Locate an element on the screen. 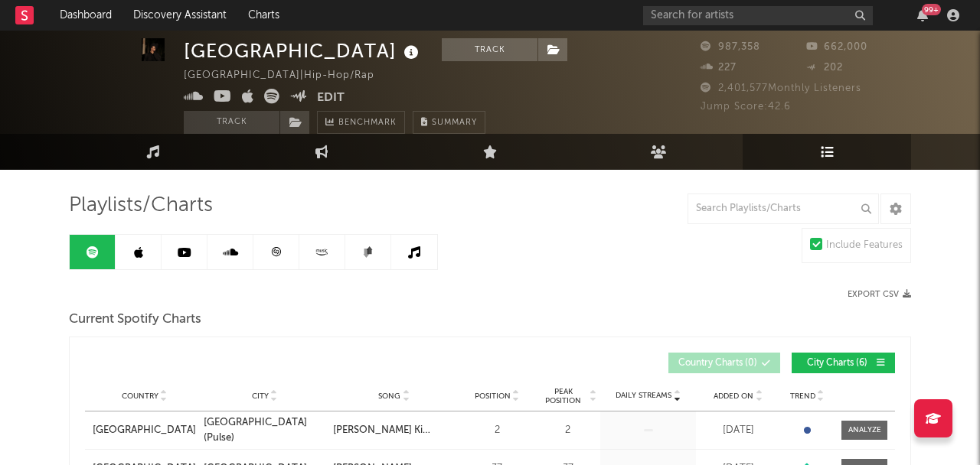 The height and width of the screenshot is (465, 980). button: Summary is located at coordinates (449, 122).